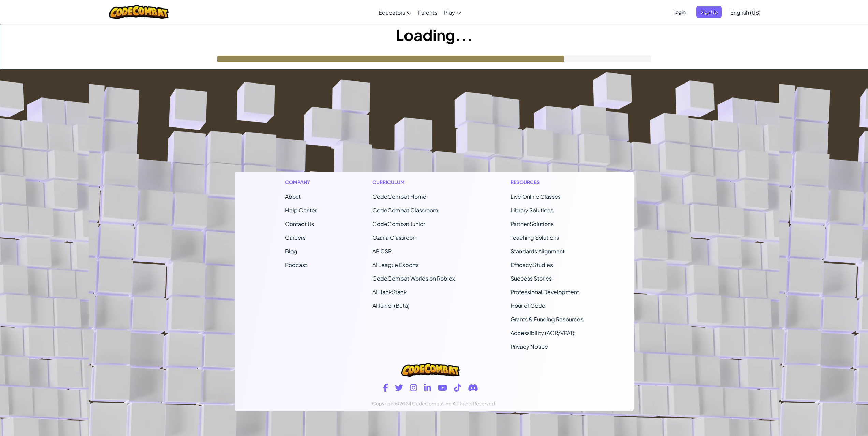 This screenshot has height=436, width=868. I want to click on span: Play, so click(449, 12).